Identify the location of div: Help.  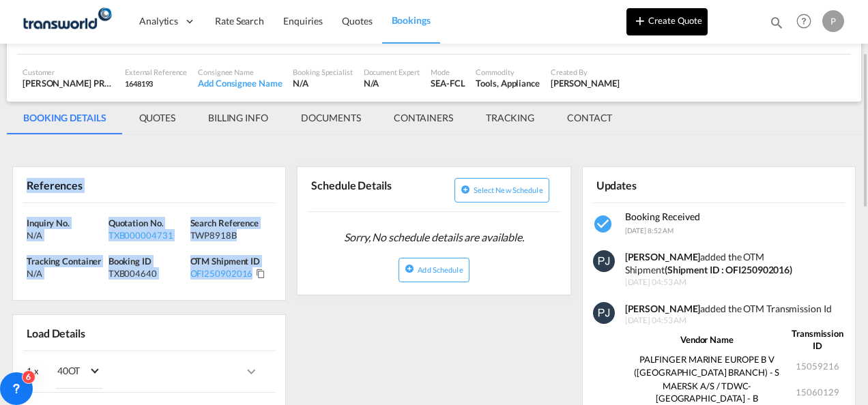
(807, 22).